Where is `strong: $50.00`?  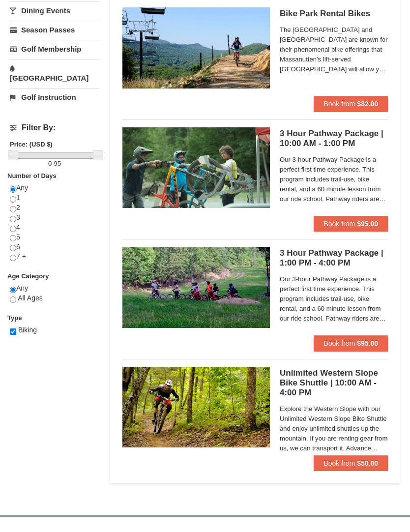 strong: $50.00 is located at coordinates (368, 463).